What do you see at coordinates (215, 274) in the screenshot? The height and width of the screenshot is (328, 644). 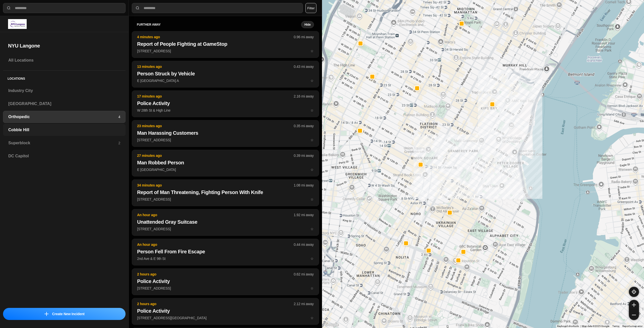 I see `p: 2 hours ago` at bounding box center [215, 274].